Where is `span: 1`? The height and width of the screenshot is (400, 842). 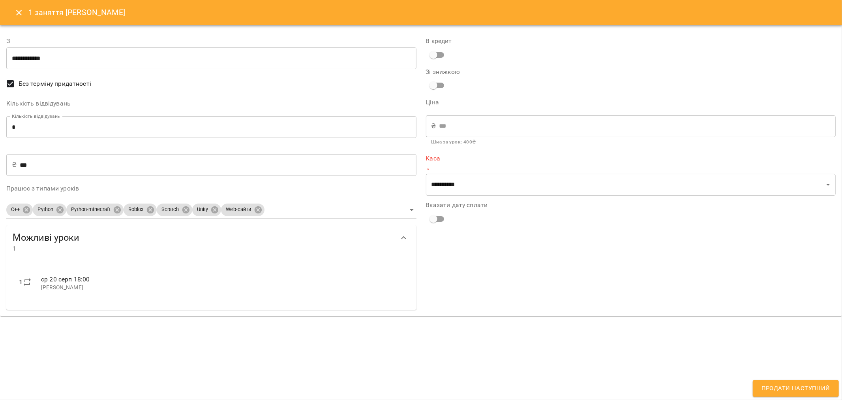
span: 1 is located at coordinates (203, 248).